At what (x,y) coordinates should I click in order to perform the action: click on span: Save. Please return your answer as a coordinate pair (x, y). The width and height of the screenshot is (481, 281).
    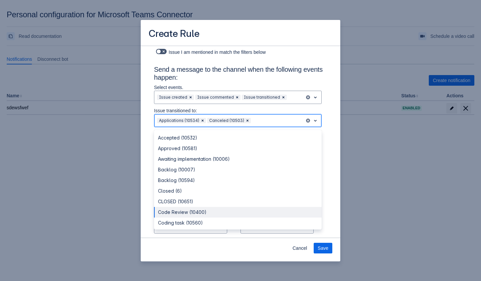
    Looking at the image, I should click on (323, 249).